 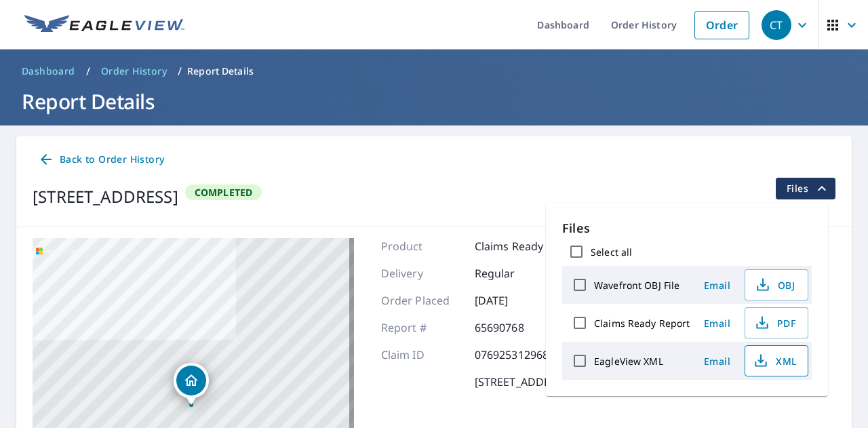 I want to click on div: Dropped pin, building 1, Residential property, 6509 Timber Wolf Trl Plano, TX 75093, so click(x=191, y=383).